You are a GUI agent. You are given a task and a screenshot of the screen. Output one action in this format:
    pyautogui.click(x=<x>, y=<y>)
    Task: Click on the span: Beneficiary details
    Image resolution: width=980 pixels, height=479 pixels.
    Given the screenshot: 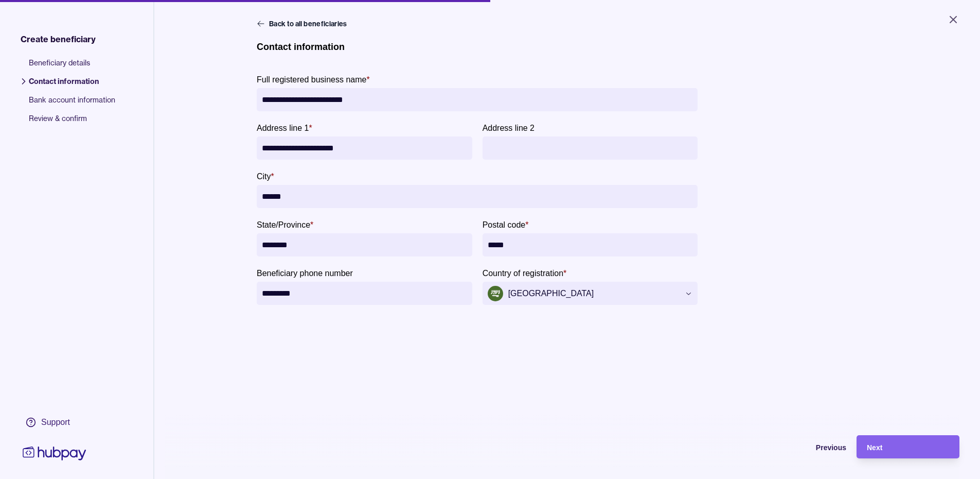 What is the action you would take?
    pyautogui.click(x=72, y=67)
    